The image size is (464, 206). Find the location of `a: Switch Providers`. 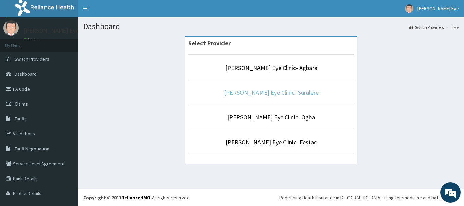

a: Switch Providers is located at coordinates (427, 27).